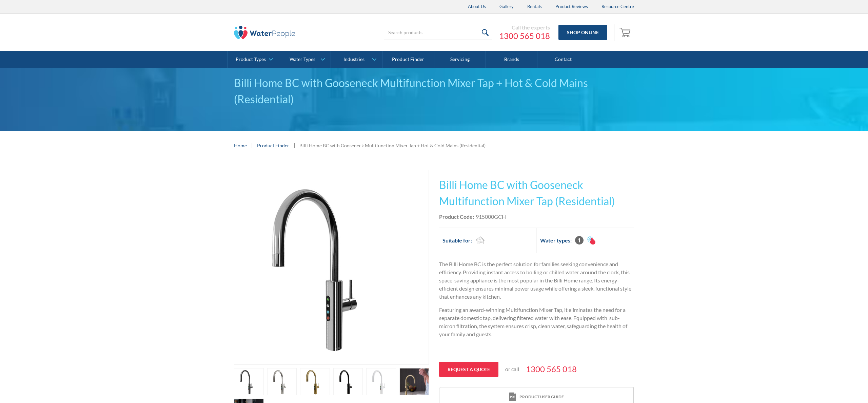 The width and height of the screenshot is (868, 403). I want to click on a: Brands, so click(512, 60).